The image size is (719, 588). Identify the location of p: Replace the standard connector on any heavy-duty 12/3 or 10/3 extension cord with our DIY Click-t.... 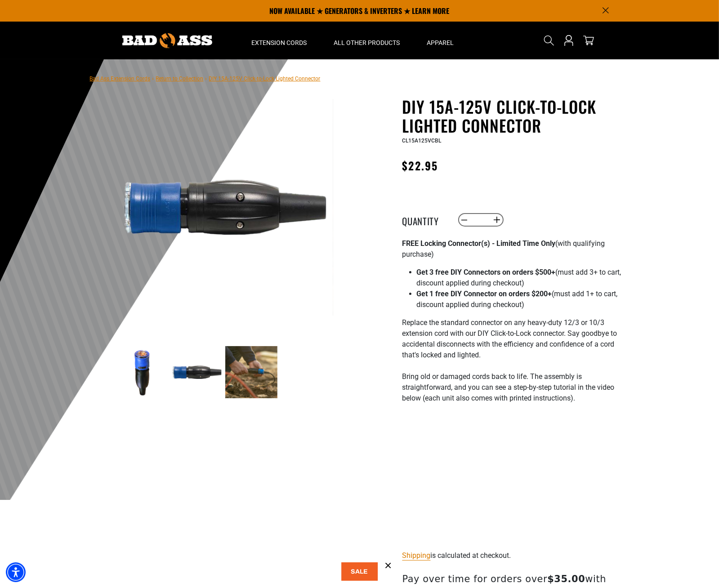
(513, 366).